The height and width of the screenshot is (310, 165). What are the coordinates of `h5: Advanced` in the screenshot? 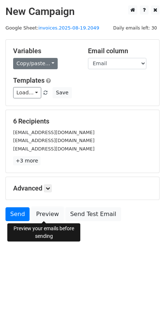 It's located at (82, 188).